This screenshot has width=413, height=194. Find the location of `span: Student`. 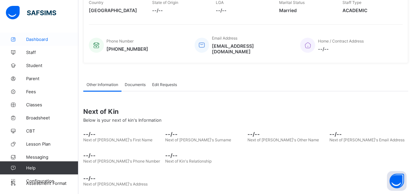

span: Student is located at coordinates (52, 65).